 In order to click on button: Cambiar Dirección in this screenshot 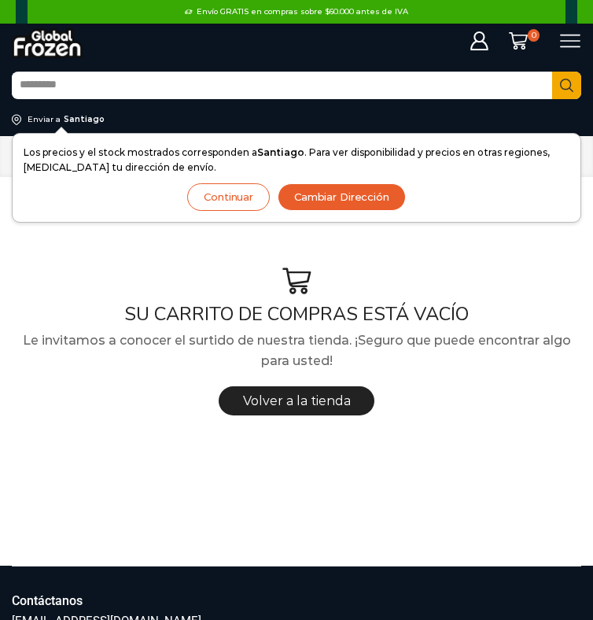, I will do `click(341, 197)`.